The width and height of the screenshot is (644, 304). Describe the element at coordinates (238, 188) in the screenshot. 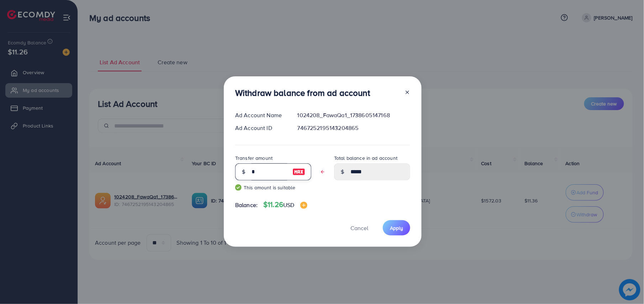

I see `img: guide` at that location.